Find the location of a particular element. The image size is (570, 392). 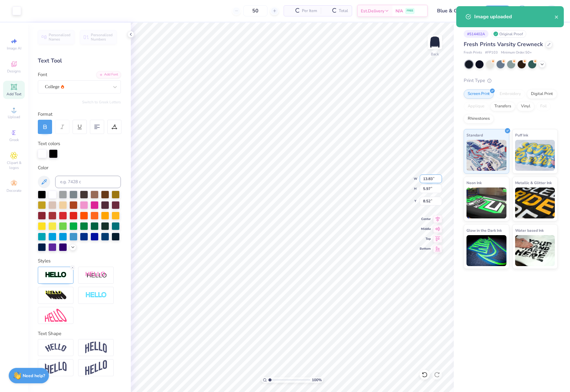

strong: Need help? is located at coordinates (34, 376).